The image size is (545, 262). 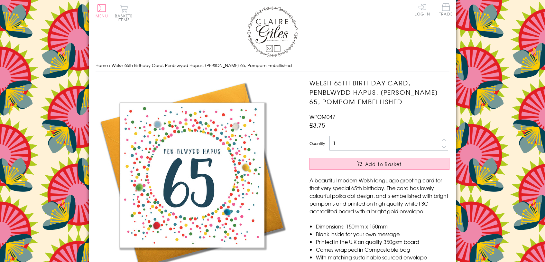 What do you see at coordinates (317, 125) in the screenshot?
I see `span: £3.75` at bounding box center [317, 125].